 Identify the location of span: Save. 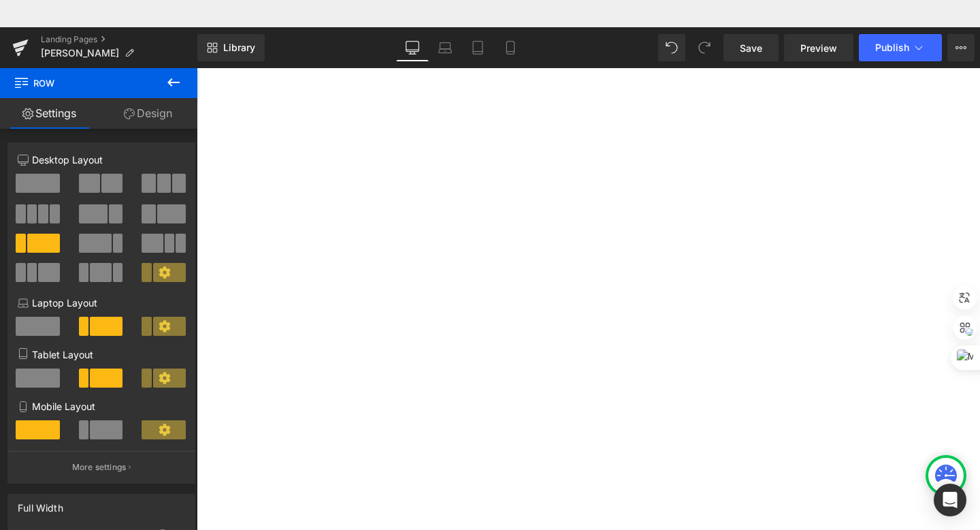
(751, 48).